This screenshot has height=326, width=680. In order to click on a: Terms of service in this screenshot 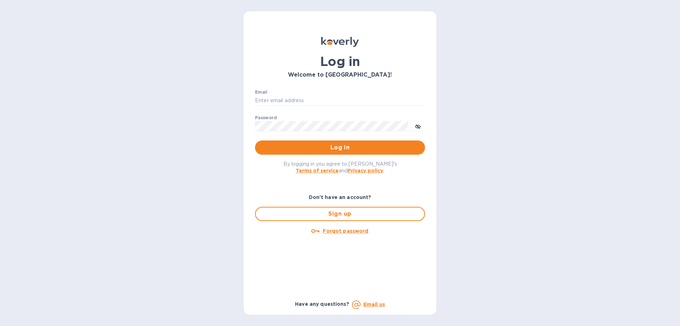, I will do `click(317, 170)`.